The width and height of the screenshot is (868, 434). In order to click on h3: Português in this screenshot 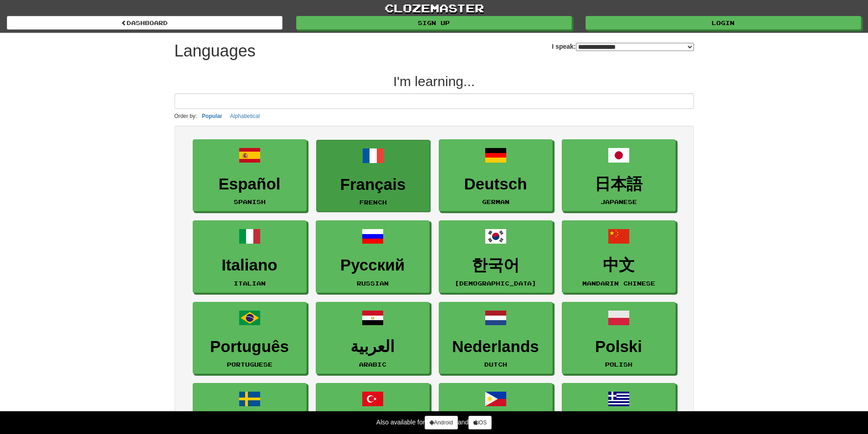, I will do `click(249, 346)`.